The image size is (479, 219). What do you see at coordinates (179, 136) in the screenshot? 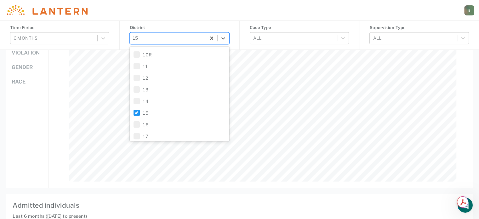
I see `label: 17` at bounding box center [179, 136].